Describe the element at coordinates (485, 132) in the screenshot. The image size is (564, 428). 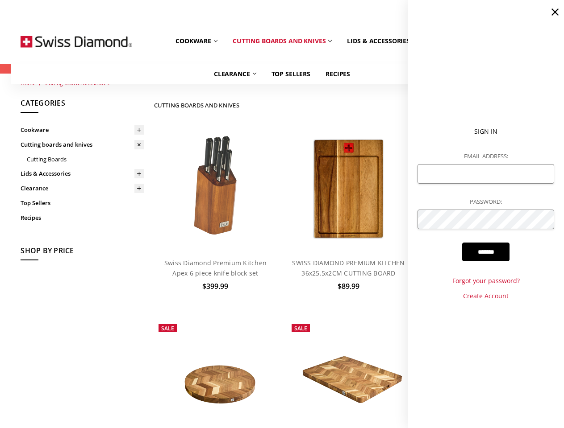
I see `p: Sign In` at that location.